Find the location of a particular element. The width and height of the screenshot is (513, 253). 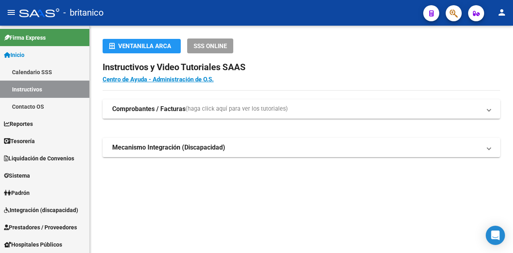

span: Firma Express is located at coordinates (25, 38).